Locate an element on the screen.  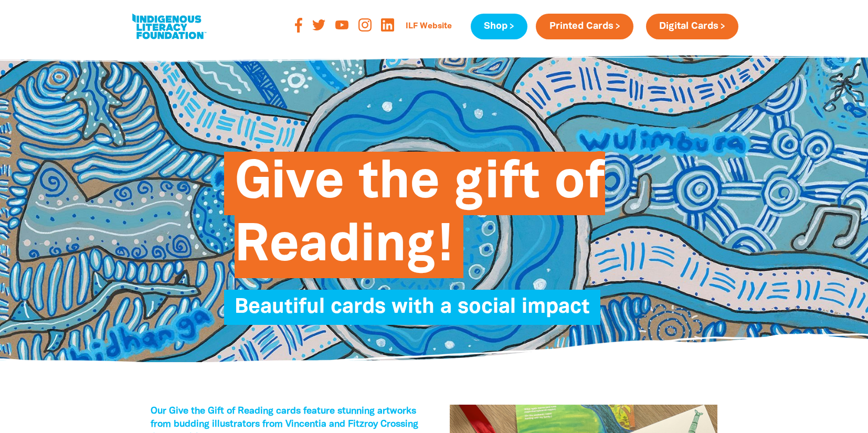
img: linked-in-logo-orange-png-93c920.png is located at coordinates (387, 25).